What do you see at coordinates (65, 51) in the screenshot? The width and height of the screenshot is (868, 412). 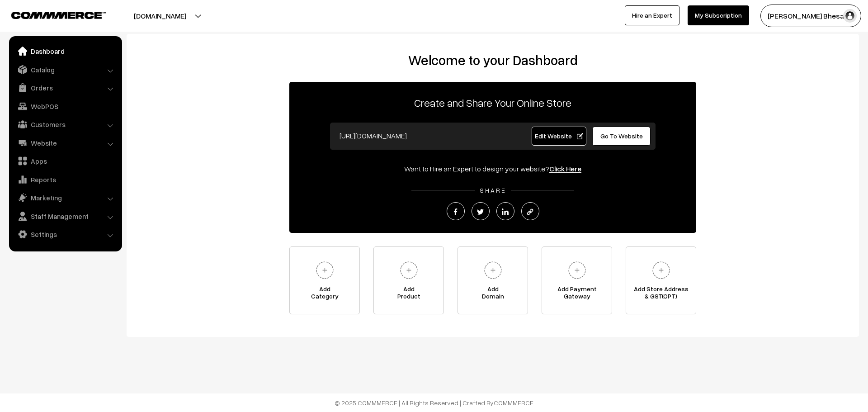 I see `a: Dashboard` at bounding box center [65, 51].